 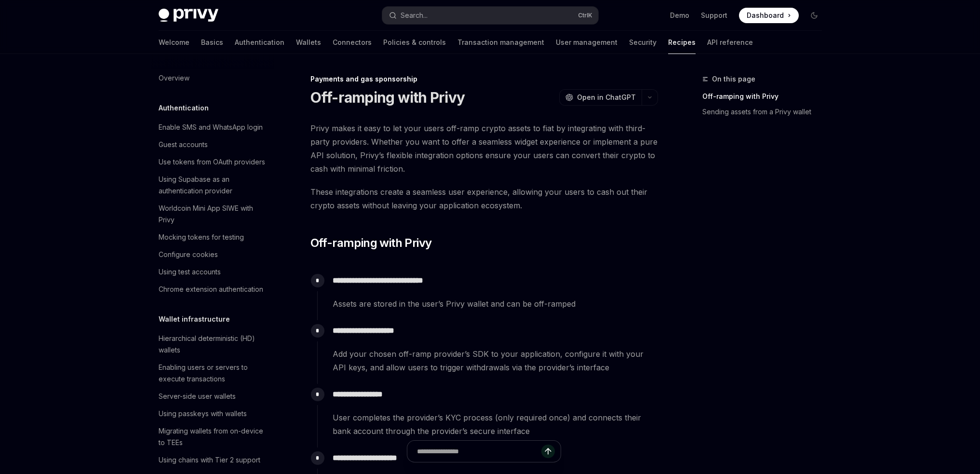 What do you see at coordinates (765, 15) in the screenshot?
I see `span: Dashboard` at bounding box center [765, 15].